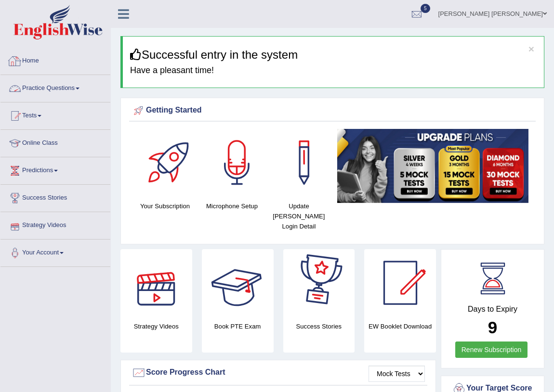 This screenshot has width=554, height=392. What do you see at coordinates (55, 60) in the screenshot?
I see `a: Home` at bounding box center [55, 60].